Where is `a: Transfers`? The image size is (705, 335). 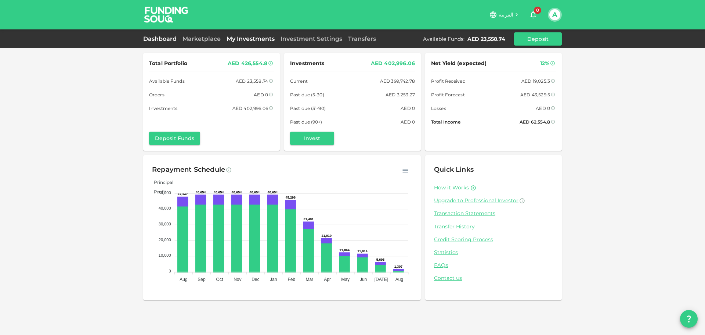 a: Transfers is located at coordinates (362, 39).